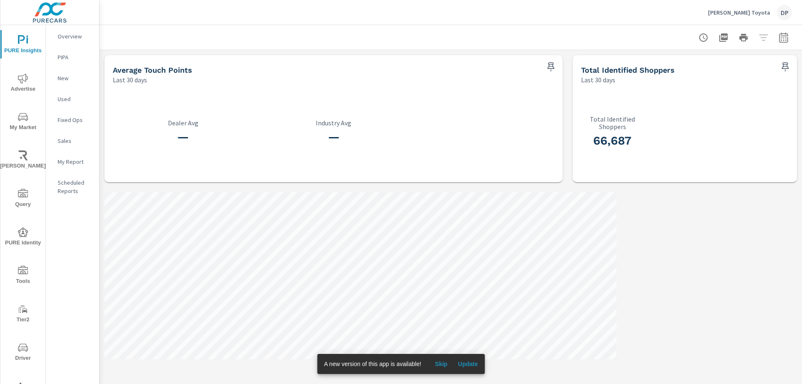 The height and width of the screenshot is (384, 802). What do you see at coordinates (72, 99) in the screenshot?
I see `div: Used` at bounding box center [72, 99].